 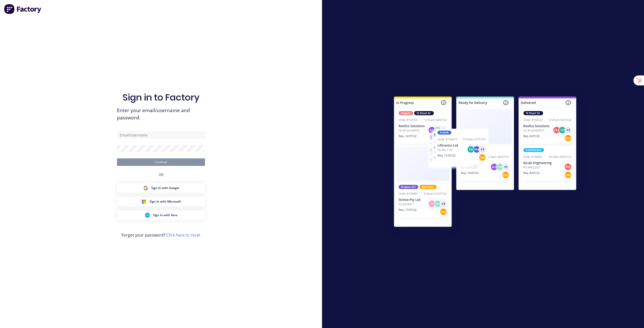 What do you see at coordinates (161, 188) in the screenshot?
I see `button: Google Sign inSign in with Google` at bounding box center [161, 188].